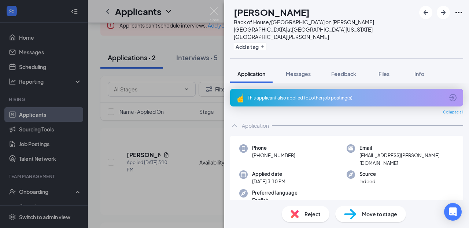  What do you see at coordinates (453, 212) in the screenshot?
I see `div: Open Intercom Messenger` at bounding box center [453, 212].